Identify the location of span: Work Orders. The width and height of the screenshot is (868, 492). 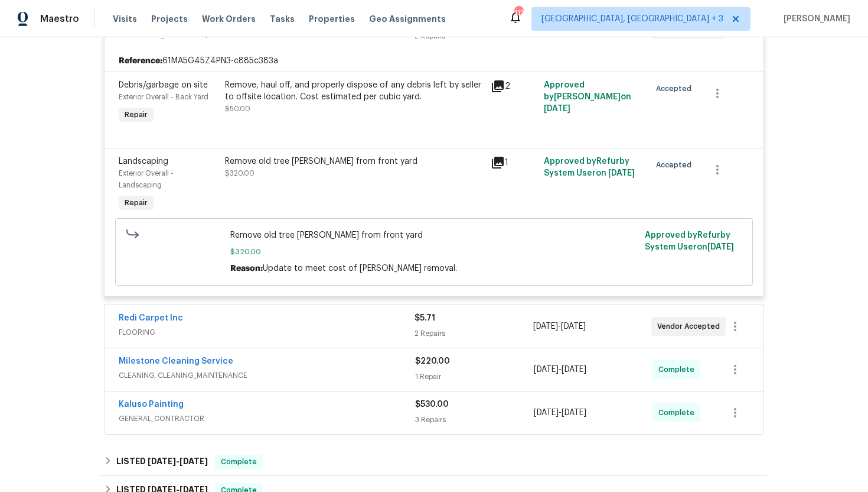
(229, 19).